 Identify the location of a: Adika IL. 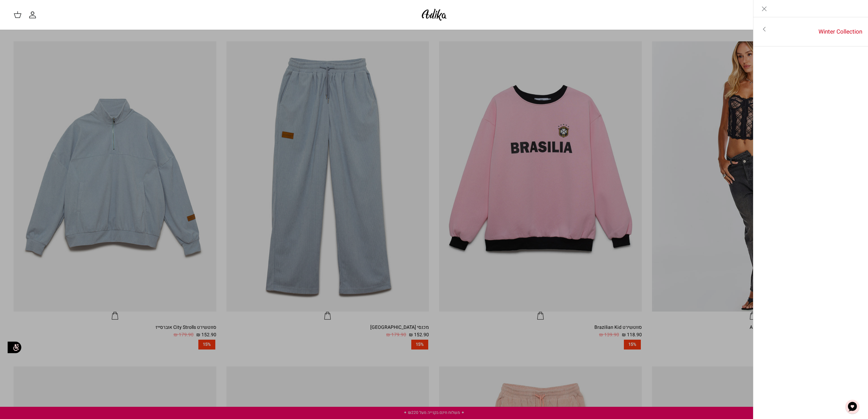
(434, 15).